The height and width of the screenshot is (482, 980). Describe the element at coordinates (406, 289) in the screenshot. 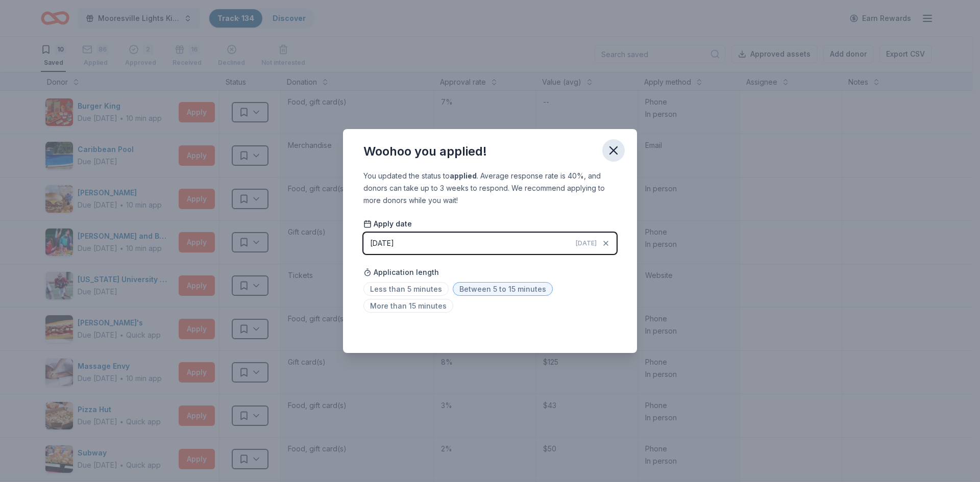

I see `span: Less than 5 minutes` at that location.